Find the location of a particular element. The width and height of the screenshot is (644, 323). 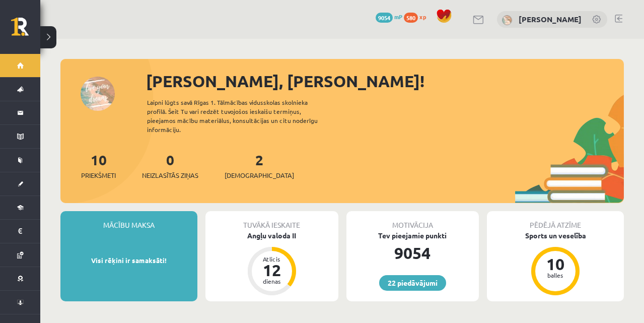

div: dienas is located at coordinates (272, 281).